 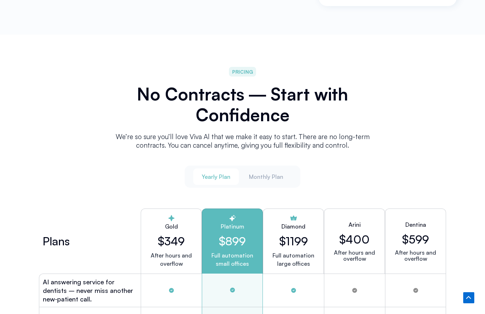 What do you see at coordinates (416, 224) in the screenshot?
I see `h2: Dentina` at bounding box center [416, 224].